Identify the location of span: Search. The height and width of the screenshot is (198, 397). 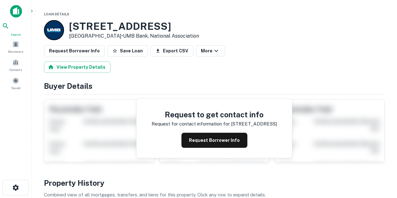
(16, 35).